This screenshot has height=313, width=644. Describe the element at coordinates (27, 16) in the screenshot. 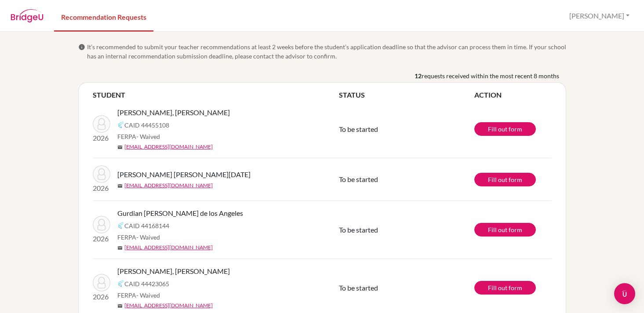

I see `img: BridgeU logo` at that location.